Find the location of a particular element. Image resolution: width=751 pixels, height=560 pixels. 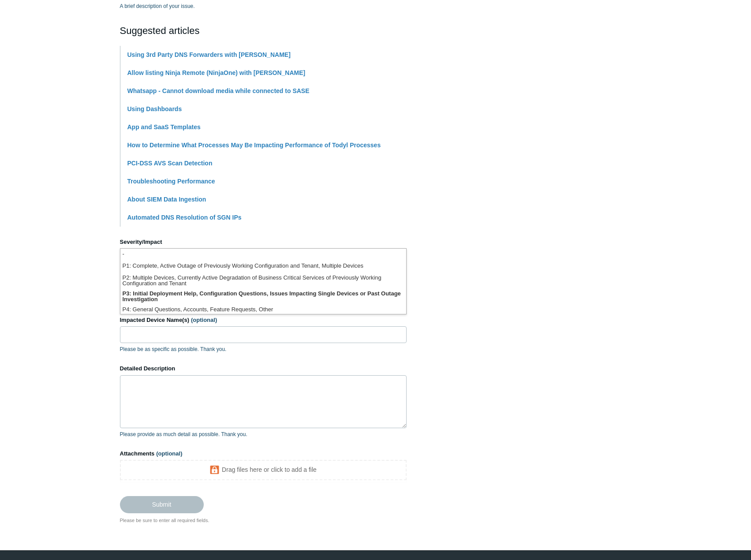

a: Whatsapp - Cannot download media while connected to SASE is located at coordinates (218, 91).